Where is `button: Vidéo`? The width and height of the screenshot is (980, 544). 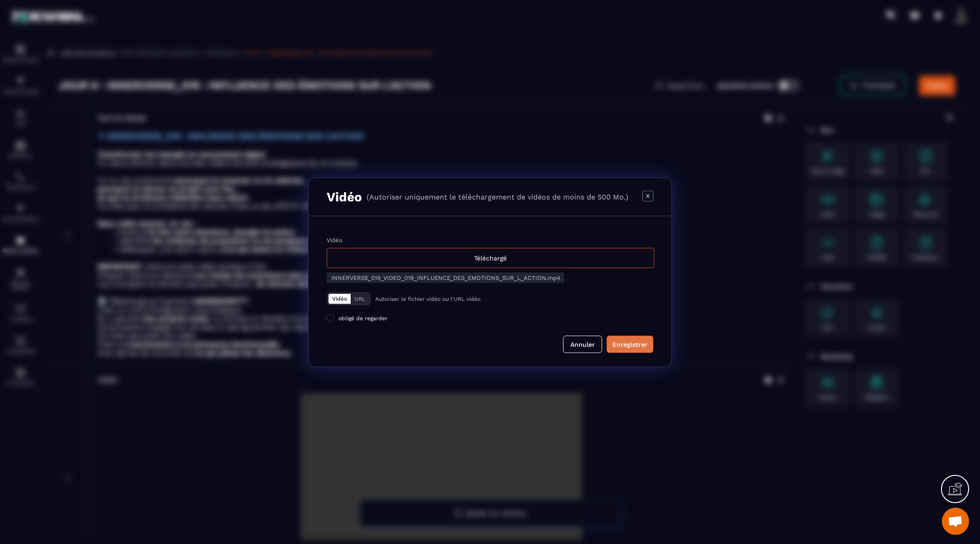
button: Vidéo is located at coordinates (340, 298).